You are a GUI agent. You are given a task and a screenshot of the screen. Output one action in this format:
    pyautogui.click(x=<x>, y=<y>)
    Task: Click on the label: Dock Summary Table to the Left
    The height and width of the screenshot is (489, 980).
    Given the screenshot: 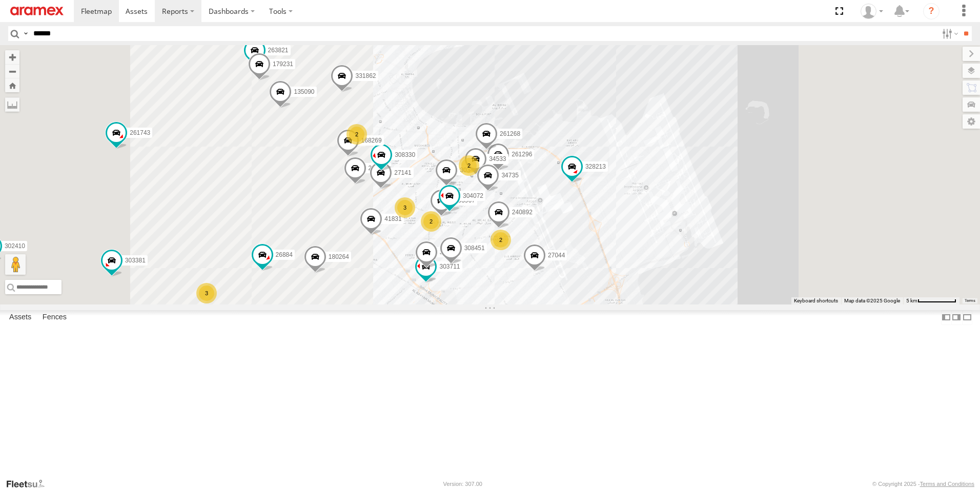 What is the action you would take?
    pyautogui.click(x=946, y=317)
    